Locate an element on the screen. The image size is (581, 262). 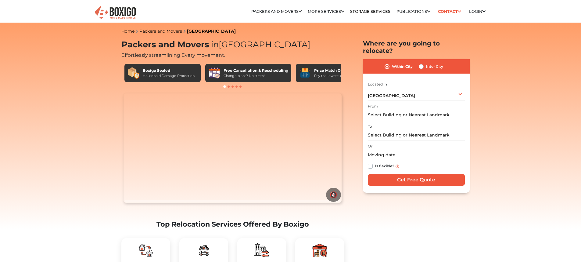
a: Login is located at coordinates (477, 11).